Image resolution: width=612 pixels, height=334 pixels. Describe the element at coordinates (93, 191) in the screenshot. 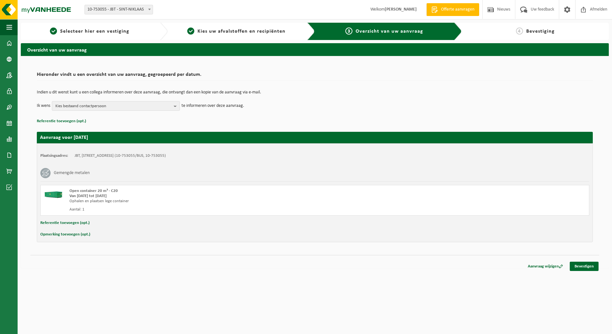

I see `span: Open container 20 m³ - C20` at that location.